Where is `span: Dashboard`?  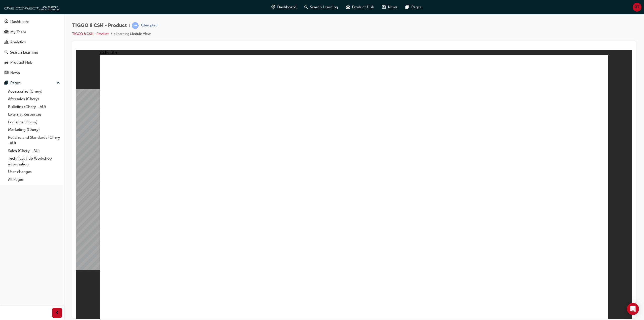
span: Dashboard is located at coordinates (287, 7).